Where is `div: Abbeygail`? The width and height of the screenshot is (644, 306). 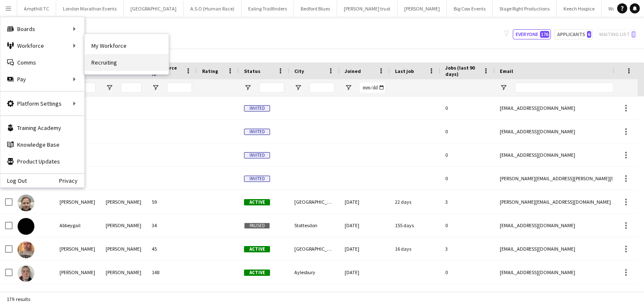
div: Abbeygail is located at coordinates (77, 225).